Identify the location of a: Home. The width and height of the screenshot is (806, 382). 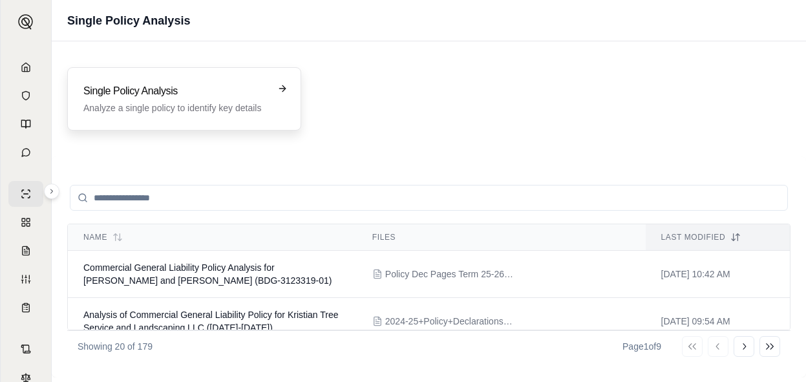
(26, 67).